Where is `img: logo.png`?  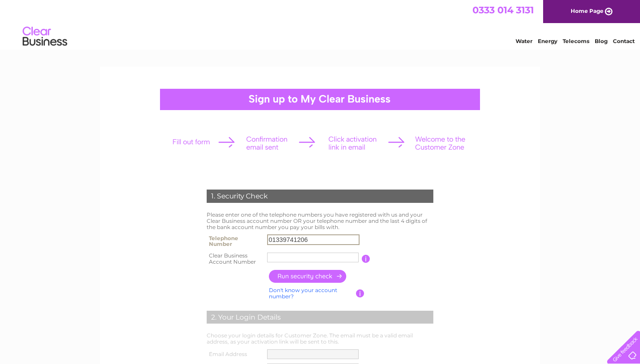
img: logo.png is located at coordinates (45, 36).